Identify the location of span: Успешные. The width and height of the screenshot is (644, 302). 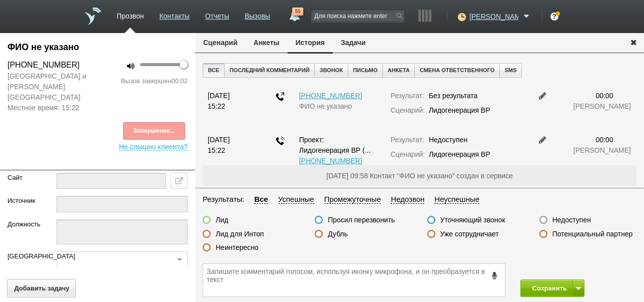
(296, 199).